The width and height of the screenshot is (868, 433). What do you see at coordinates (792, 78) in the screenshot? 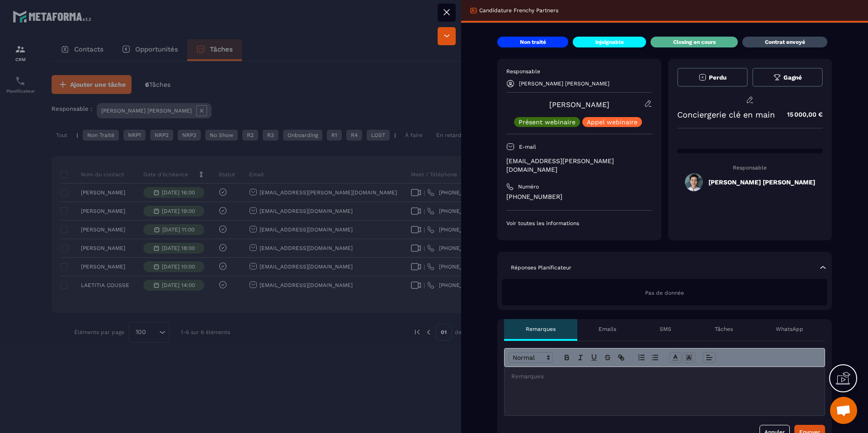
I see `span: Gagné` at bounding box center [792, 78].